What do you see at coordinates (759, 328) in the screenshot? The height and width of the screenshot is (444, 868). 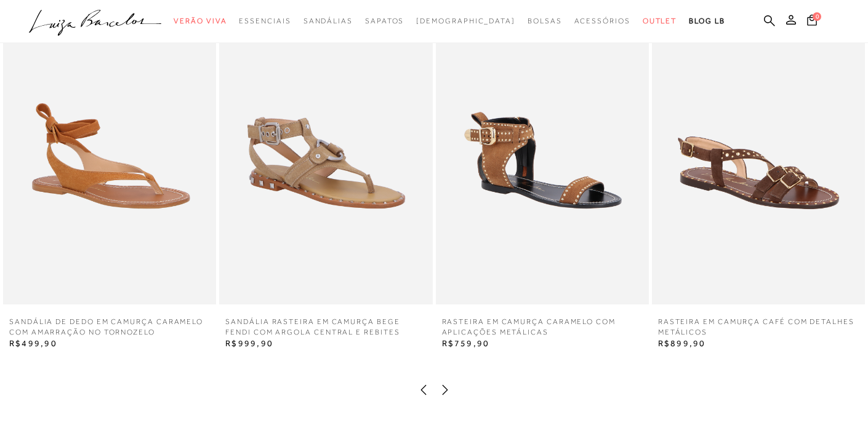 I see `a: RASTEIRA EM CAMURÇA CAFÉ COM DETALHES METÁLICOS` at bounding box center [759, 328].